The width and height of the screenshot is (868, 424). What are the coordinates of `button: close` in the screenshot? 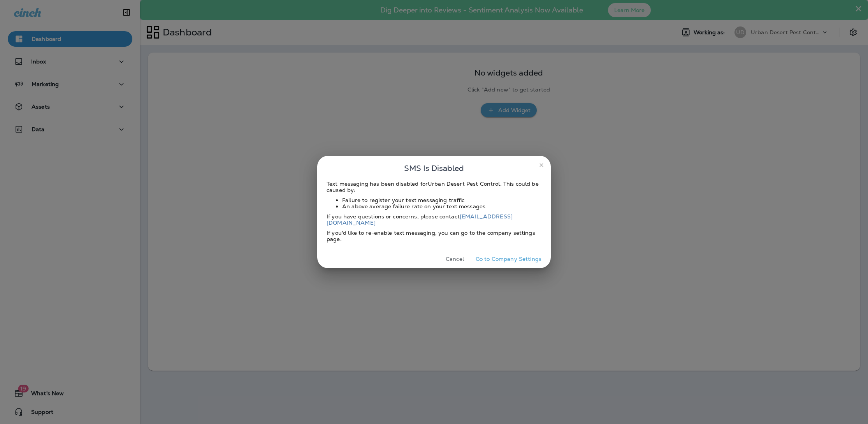 It's located at (542, 165).